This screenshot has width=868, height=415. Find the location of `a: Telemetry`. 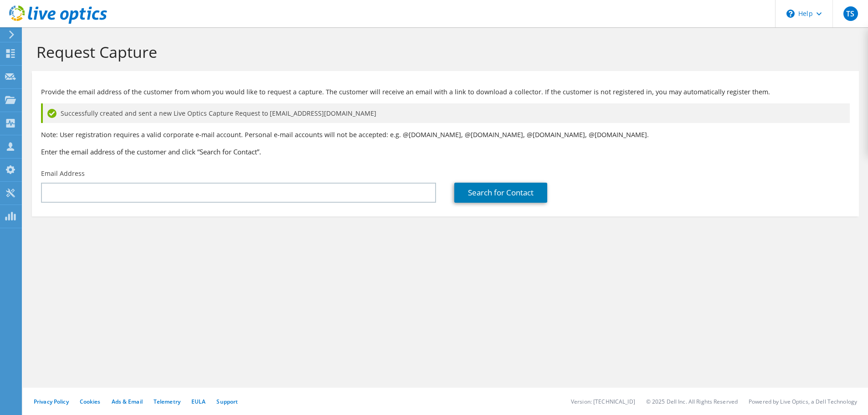

a: Telemetry is located at coordinates (167, 401).